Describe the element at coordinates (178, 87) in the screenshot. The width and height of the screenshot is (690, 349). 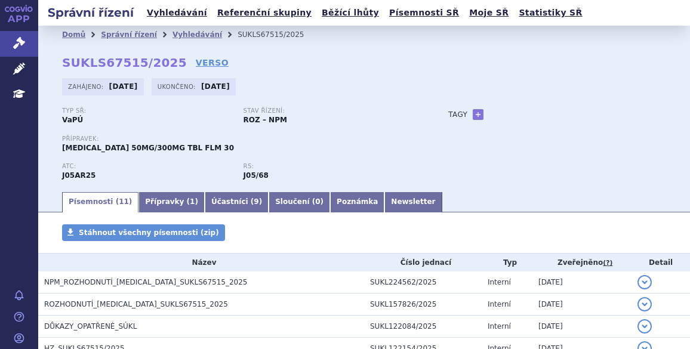
I see `span: Ukončeno:` at that location.